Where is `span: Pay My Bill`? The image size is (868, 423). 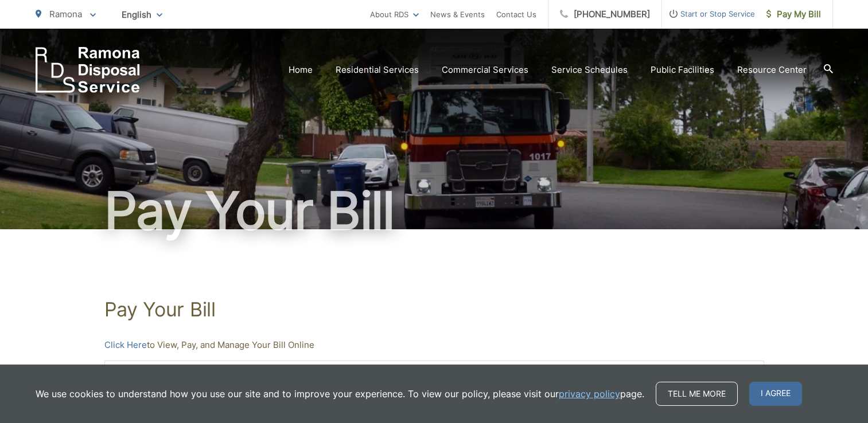
span: Pay My Bill is located at coordinates (794, 14).